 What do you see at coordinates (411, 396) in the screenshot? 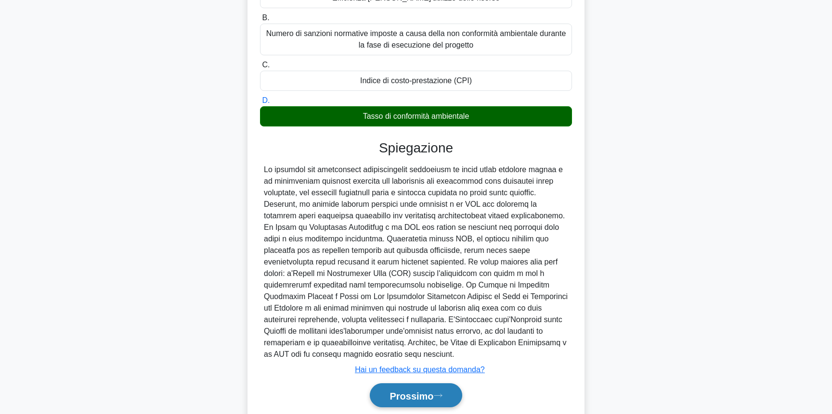
I see `font: Prossimo` at bounding box center [411, 396].